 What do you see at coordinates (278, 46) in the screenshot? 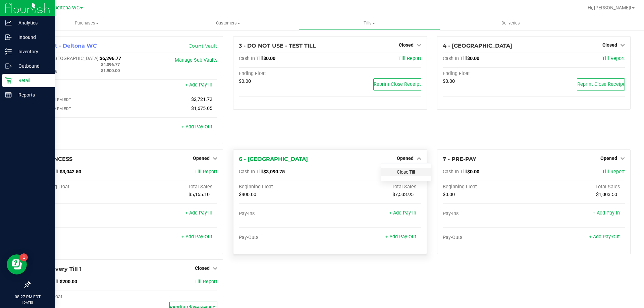
I see `span: 3 - DO NOT USE - TEST TILL` at bounding box center [278, 46].